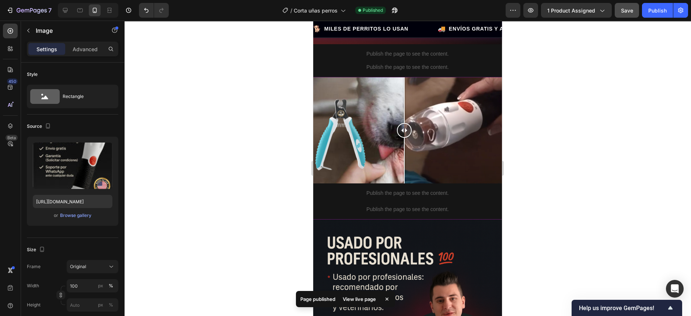 The height and width of the screenshot is (316, 691). Describe the element at coordinates (76, 215) in the screenshot. I see `div: Browse gallery` at that location.